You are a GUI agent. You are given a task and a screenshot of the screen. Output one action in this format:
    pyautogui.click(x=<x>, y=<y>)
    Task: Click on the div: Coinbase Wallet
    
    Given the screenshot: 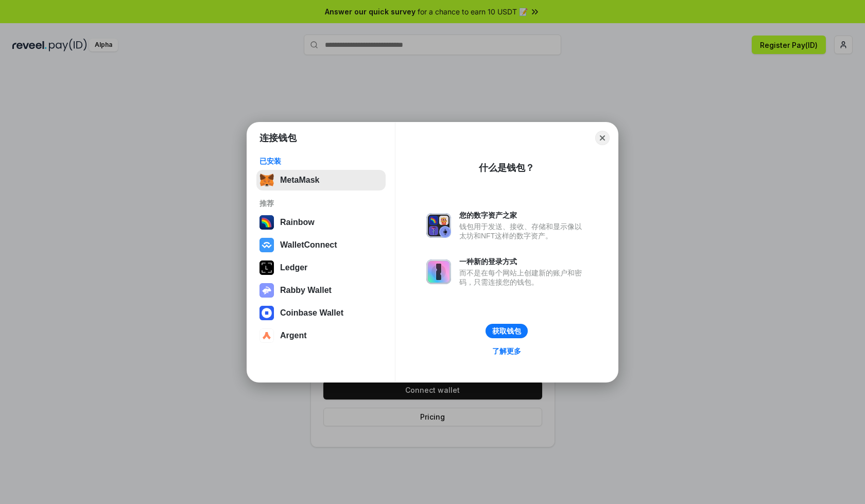 What is the action you would take?
    pyautogui.click(x=311, y=313)
    